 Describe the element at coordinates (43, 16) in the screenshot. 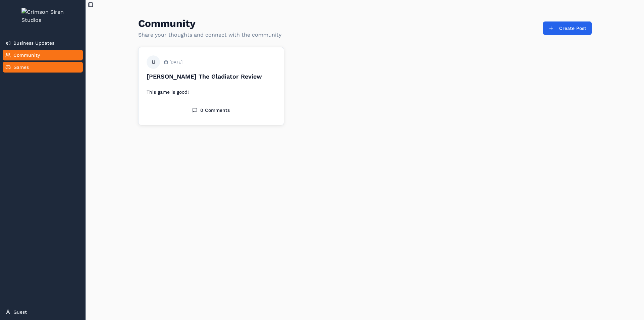

I see `img: Crimson Siren Studios` at that location.